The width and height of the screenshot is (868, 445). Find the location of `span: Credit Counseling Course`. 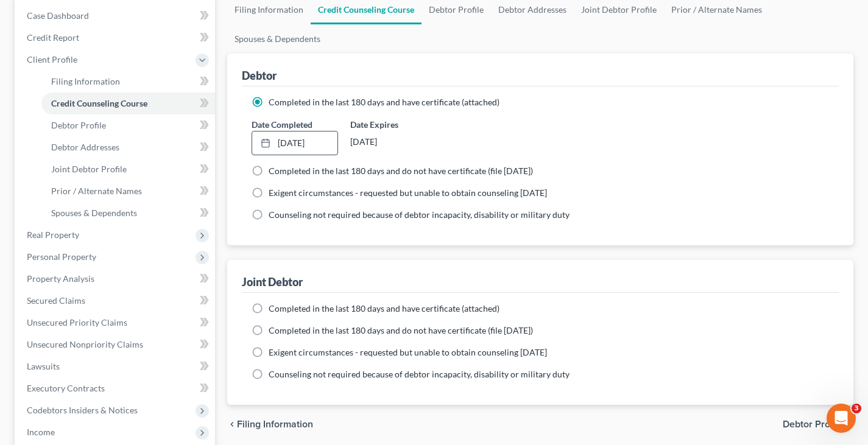

span: Credit Counseling Course is located at coordinates (99, 103).